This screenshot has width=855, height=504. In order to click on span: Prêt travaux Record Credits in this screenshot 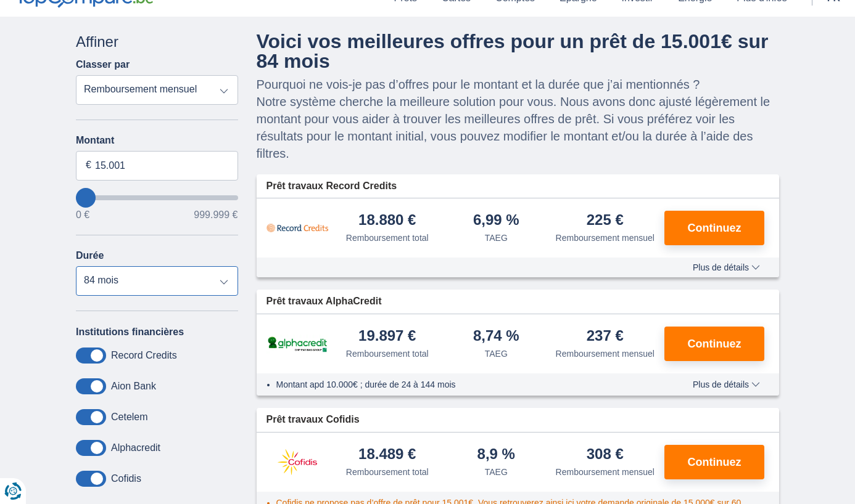, I will do `click(332, 186)`.